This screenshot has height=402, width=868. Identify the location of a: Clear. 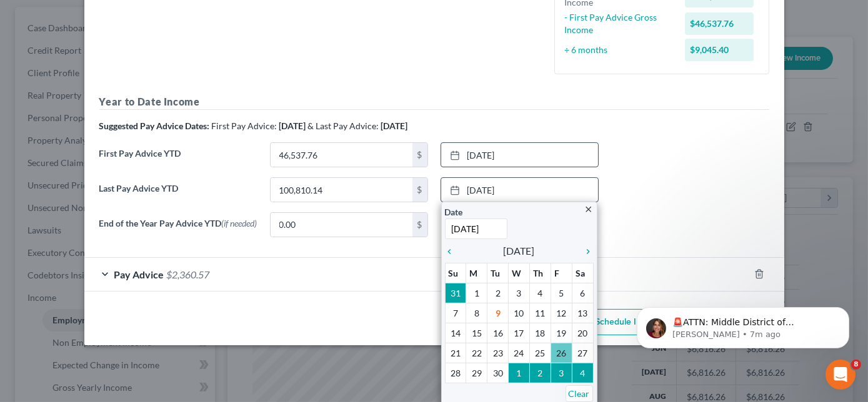
(579, 394).